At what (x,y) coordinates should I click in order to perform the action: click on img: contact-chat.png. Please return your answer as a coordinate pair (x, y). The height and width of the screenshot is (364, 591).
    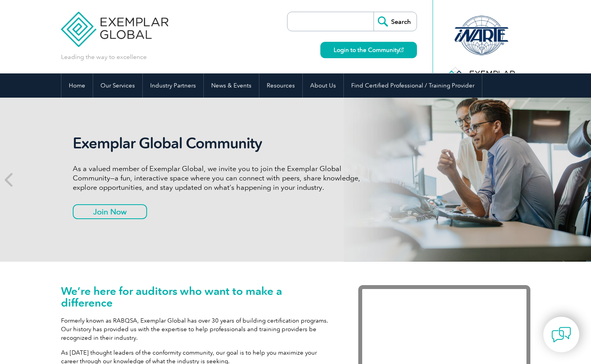
    Looking at the image, I should click on (561, 335).